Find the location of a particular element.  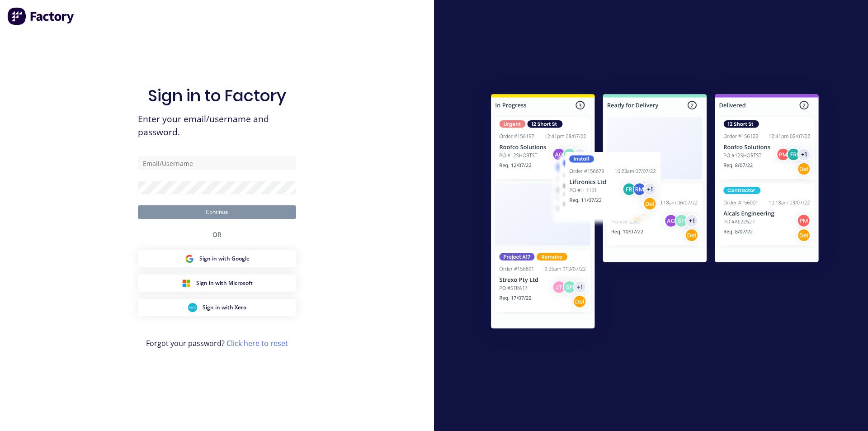

button: Xero Sign inSign in with Xero is located at coordinates (217, 308).